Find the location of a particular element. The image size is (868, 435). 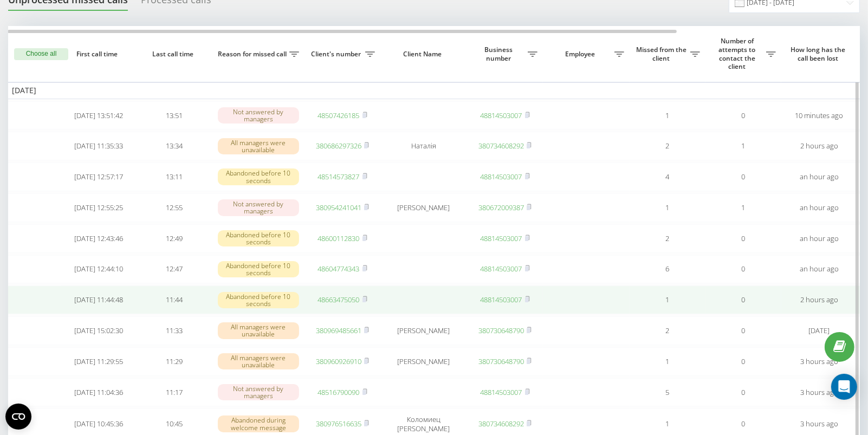

td: 11:33 is located at coordinates (175, 331).